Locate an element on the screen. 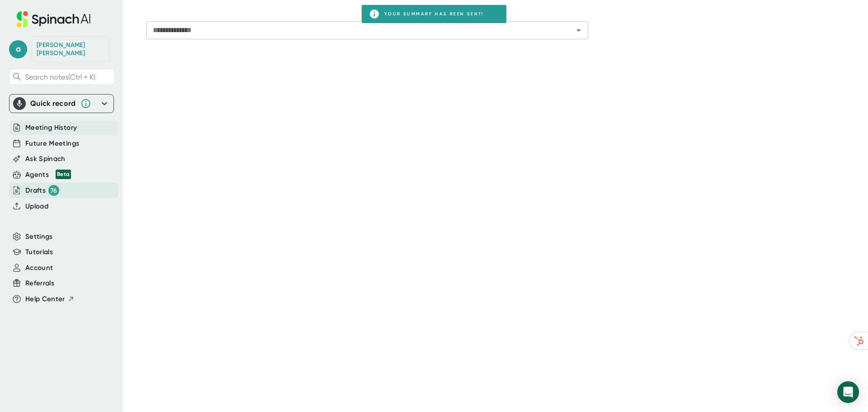 This screenshot has width=868, height=412. span: Meeting History is located at coordinates (51, 127).